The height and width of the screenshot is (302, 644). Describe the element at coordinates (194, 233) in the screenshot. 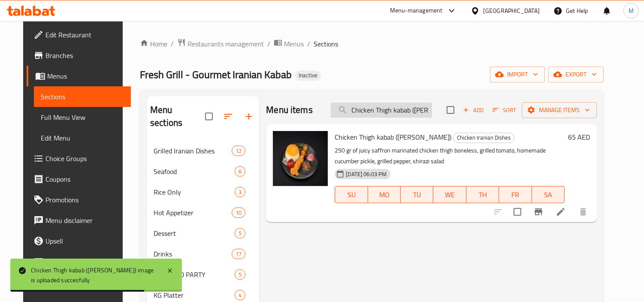

I see `span: Dessert` at that location.